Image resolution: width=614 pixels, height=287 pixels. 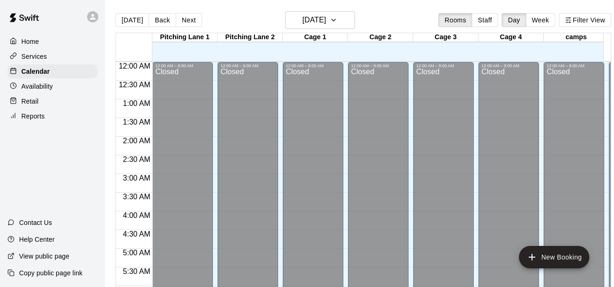 What do you see at coordinates (37, 239) in the screenshot?
I see `p: Help Center` at bounding box center [37, 239].